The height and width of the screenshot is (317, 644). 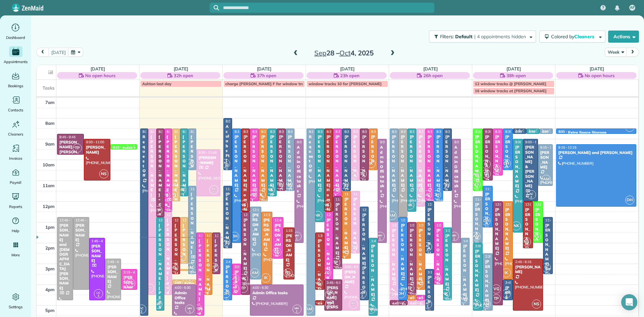 I want to click on span: AL, so click(x=173, y=193).